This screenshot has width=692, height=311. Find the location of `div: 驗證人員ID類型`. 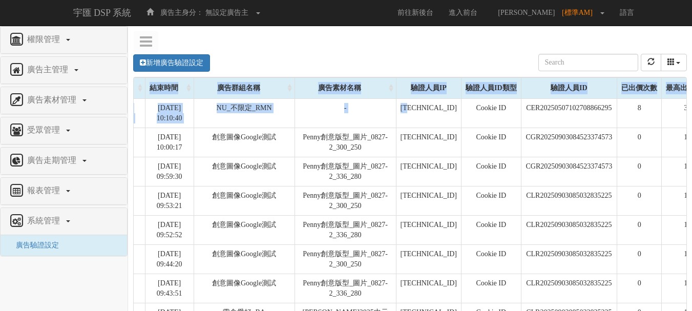

div: 驗證人員ID類型 is located at coordinates (491, 88).